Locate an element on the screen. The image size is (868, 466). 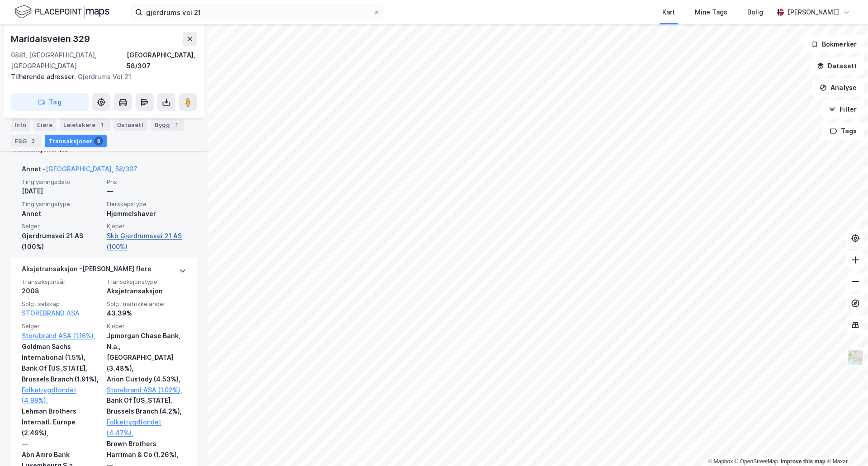
div: ESG is located at coordinates (26, 141).